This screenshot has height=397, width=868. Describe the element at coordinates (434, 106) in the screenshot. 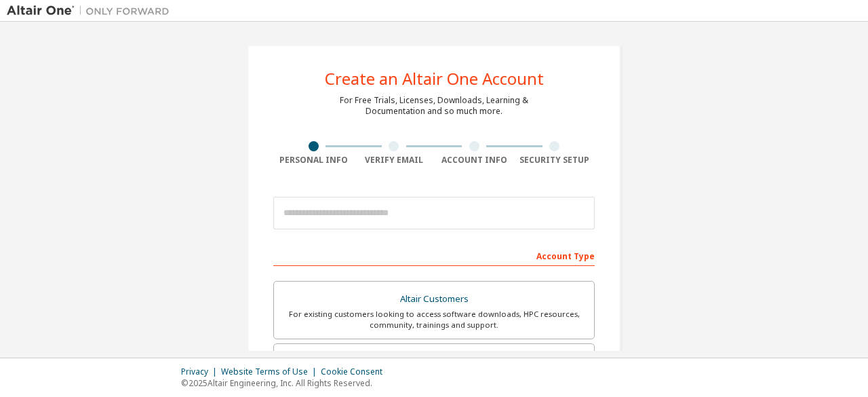

I see `div: For Free Trials, Licenses, Downloads, Learning & Documentation and so much more.` at that location.